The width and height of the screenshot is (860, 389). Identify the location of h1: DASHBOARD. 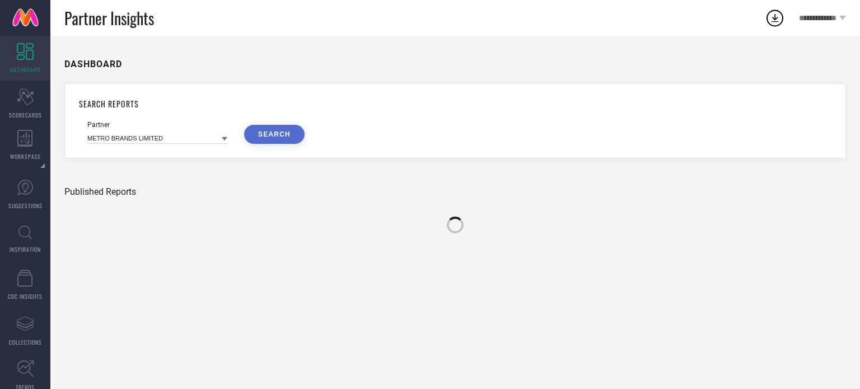
(93, 64).